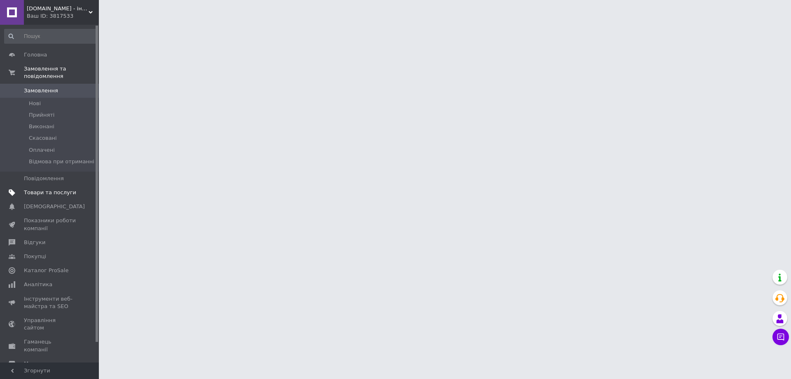 The width and height of the screenshot is (791, 379). Describe the element at coordinates (34, 363) in the screenshot. I see `span: Маркет` at that location.